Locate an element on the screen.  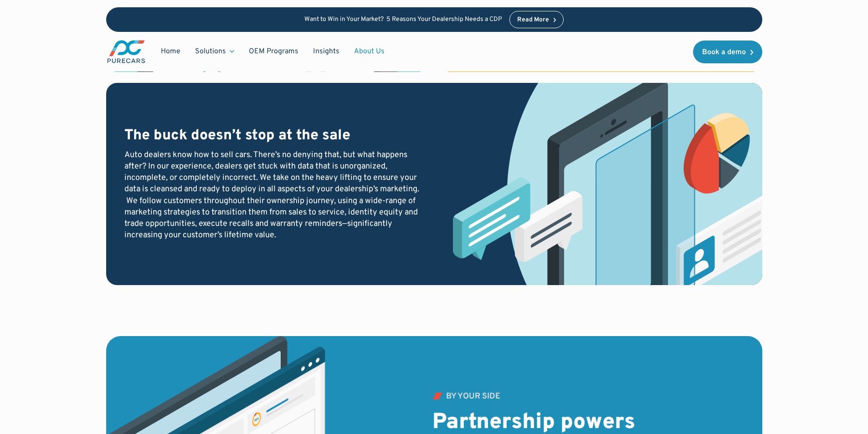
img: text messaging illustration is located at coordinates (605, 184).